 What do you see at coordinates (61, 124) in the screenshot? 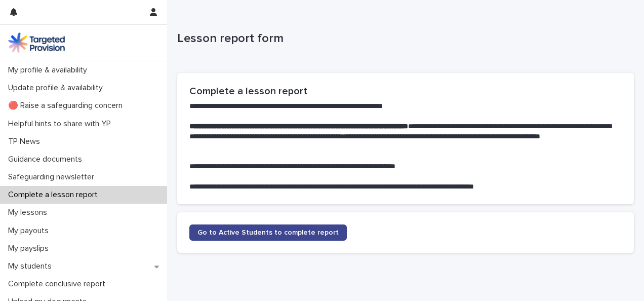
I see `p: Helpful hints to share with YP` at bounding box center [61, 124].